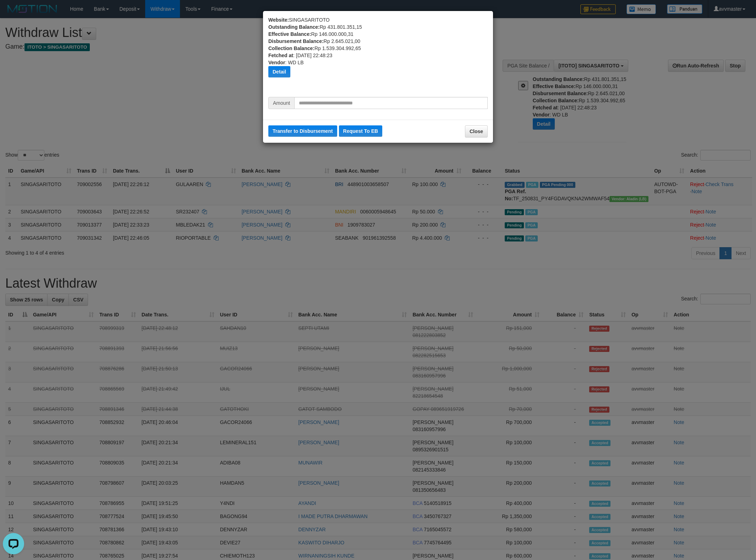 The height and width of the screenshot is (560, 756). I want to click on b: Effective Balance:, so click(290, 34).